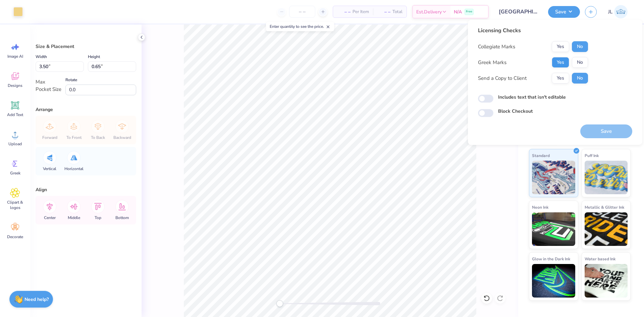 The width and height of the screenshot is (644, 317). What do you see at coordinates (610, 11) in the screenshot?
I see `span: JL` at bounding box center [610, 11].